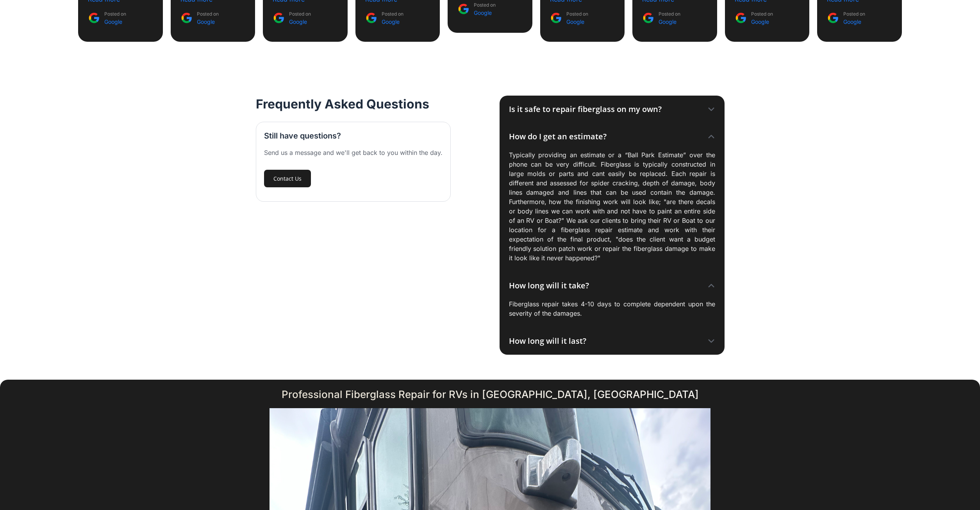 The width and height of the screenshot is (980, 510). Describe the element at coordinates (353, 152) in the screenshot. I see `div: Send us a message and we'll get back to you within the day.` at that location.